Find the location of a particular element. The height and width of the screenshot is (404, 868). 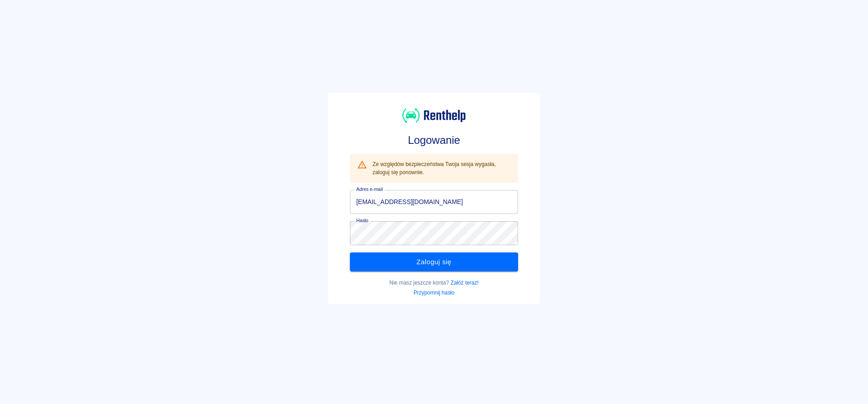

label: Adres e-mail is located at coordinates (369, 190).